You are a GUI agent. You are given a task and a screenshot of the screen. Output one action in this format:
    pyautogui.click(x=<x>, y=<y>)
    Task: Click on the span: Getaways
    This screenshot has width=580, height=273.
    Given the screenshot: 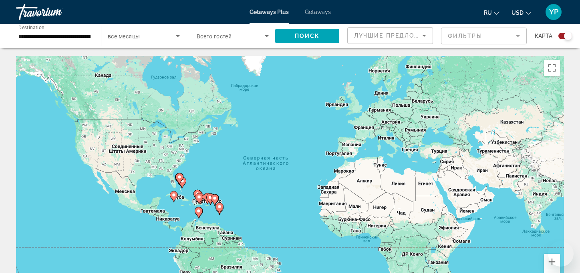 What is the action you would take?
    pyautogui.click(x=318, y=12)
    